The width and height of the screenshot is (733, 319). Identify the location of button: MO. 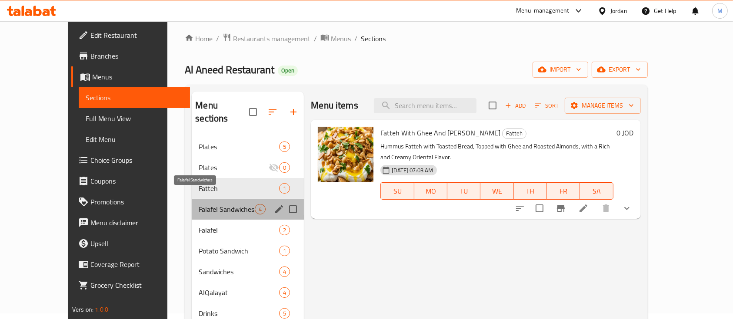
(431, 191).